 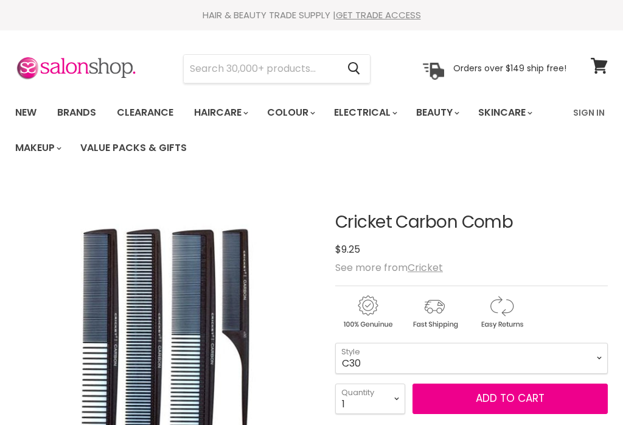 What do you see at coordinates (504, 113) in the screenshot?
I see `a: Skincare` at bounding box center [504, 113].